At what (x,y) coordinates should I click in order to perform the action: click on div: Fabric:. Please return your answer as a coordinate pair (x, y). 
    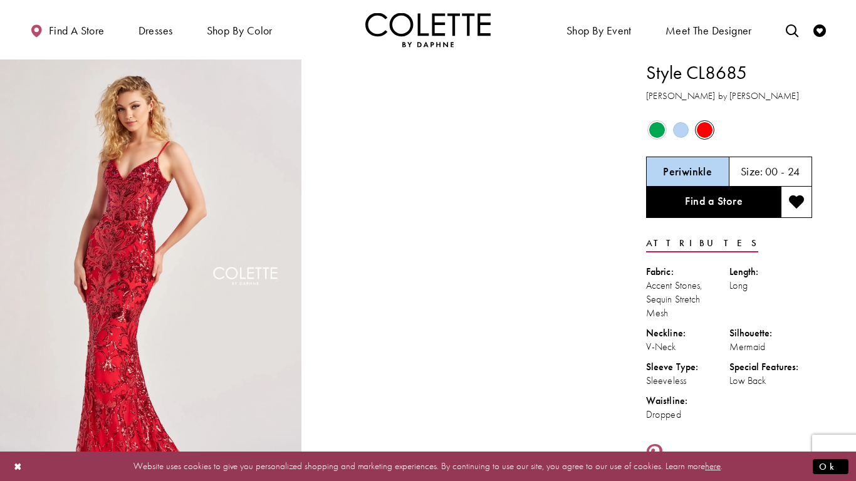
    Looking at the image, I should click on (688, 272).